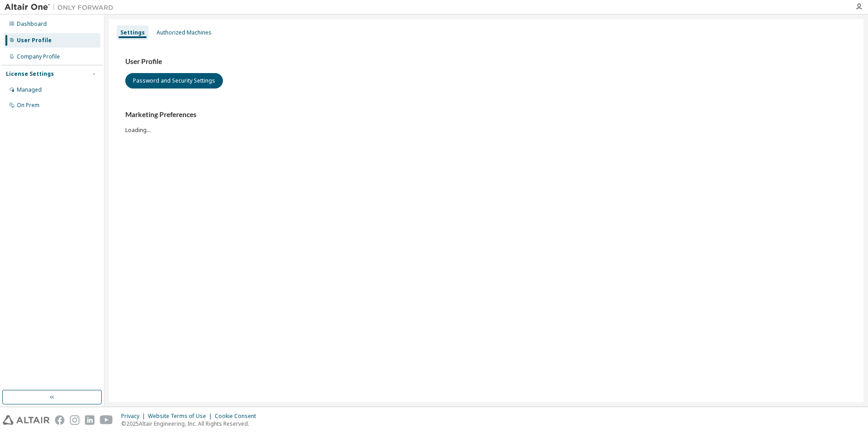 The height and width of the screenshot is (433, 868). I want to click on h3: User Profile, so click(486, 62).